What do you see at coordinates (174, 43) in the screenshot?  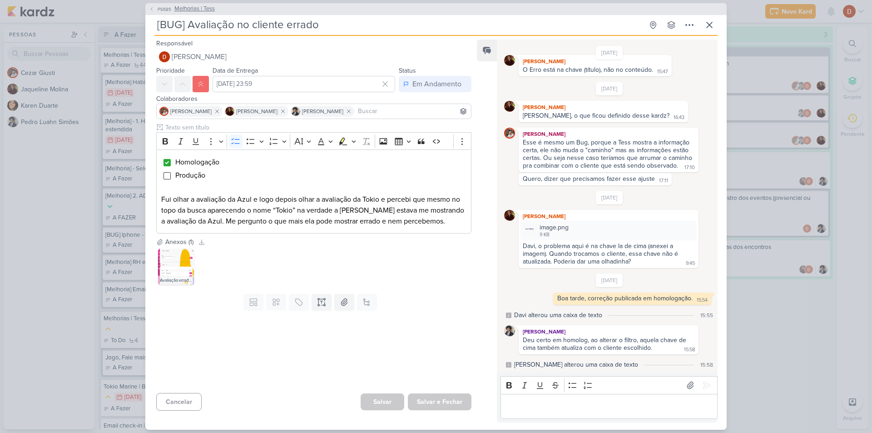 I see `label: Responsável` at bounding box center [174, 43].